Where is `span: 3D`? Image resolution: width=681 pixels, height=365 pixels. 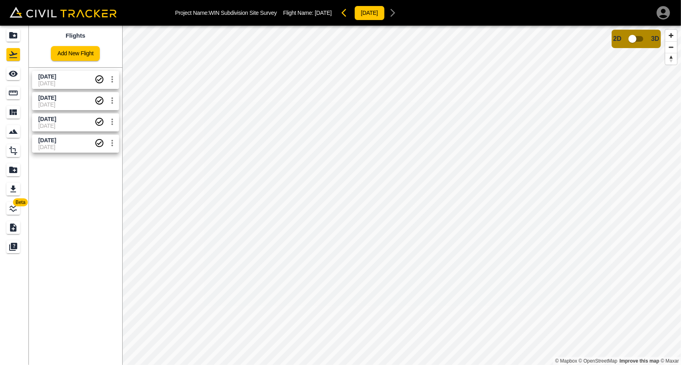 span: 3D is located at coordinates (655, 39).